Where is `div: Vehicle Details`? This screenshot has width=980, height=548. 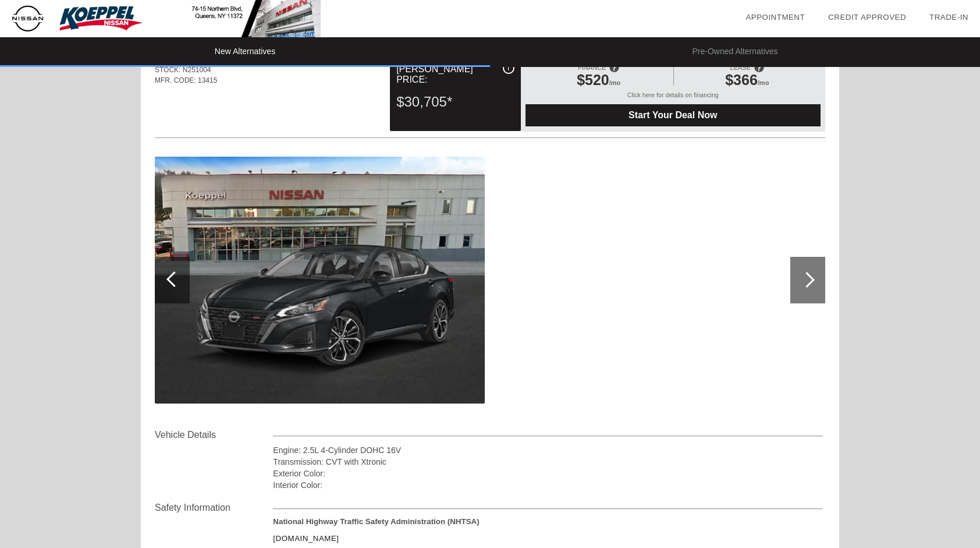
div: Vehicle Details is located at coordinates (213, 435).